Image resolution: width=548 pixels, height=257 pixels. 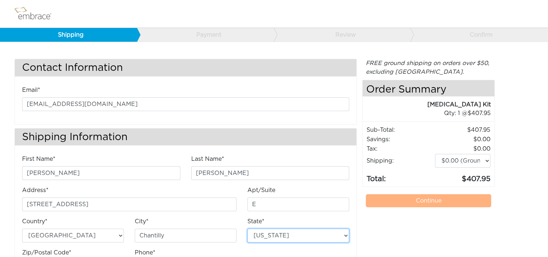 What do you see at coordinates (429, 88) in the screenshot?
I see `h4: Order Summary` at bounding box center [429, 88].